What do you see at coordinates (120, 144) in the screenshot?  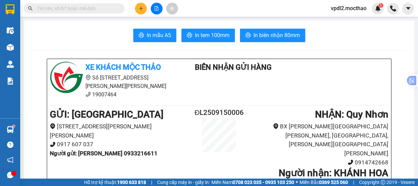 I see `li: 0917 607 037` at bounding box center [120, 144].